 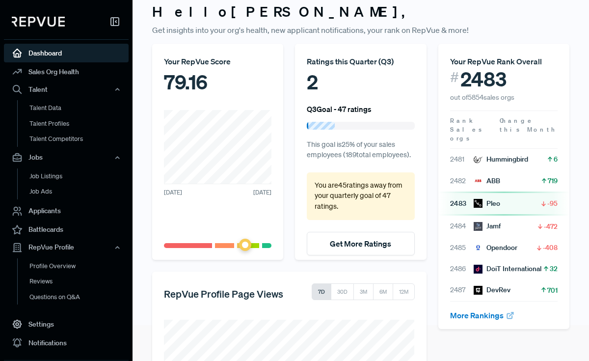 What do you see at coordinates (550, 247) in the screenshot?
I see `span: -408` at bounding box center [550, 247].